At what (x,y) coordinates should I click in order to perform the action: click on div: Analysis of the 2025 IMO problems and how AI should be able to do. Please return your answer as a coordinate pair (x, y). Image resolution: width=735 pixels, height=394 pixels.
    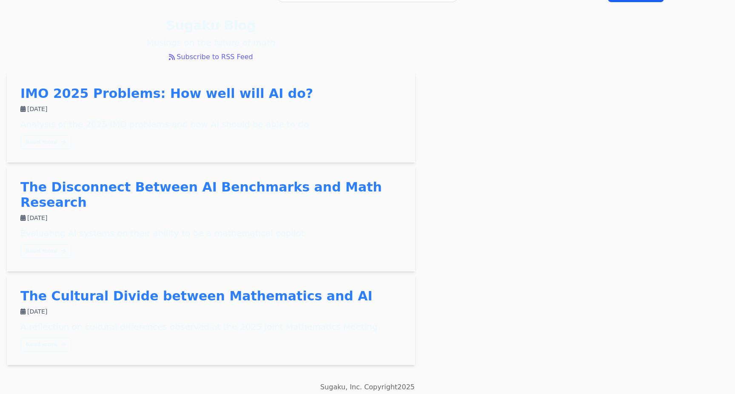
    Looking at the image, I should click on (211, 124).